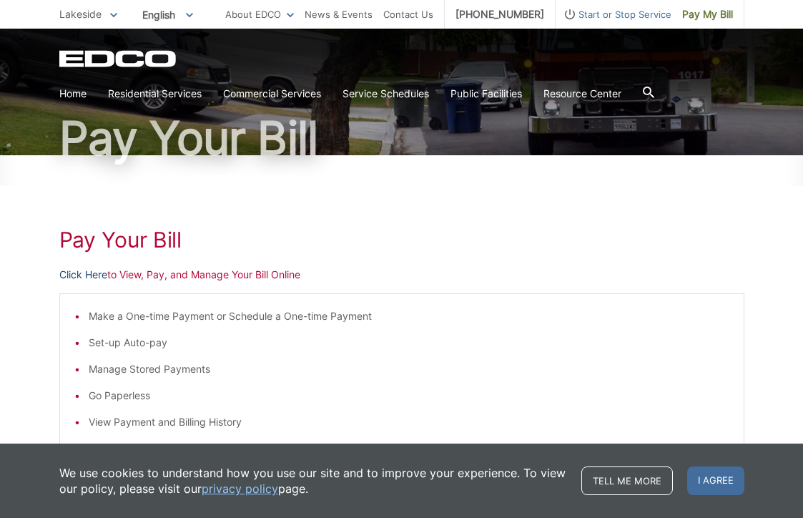  Describe the element at coordinates (119, 59) in the screenshot. I see `a: EDCD logo. Return to the homepage.` at that location.